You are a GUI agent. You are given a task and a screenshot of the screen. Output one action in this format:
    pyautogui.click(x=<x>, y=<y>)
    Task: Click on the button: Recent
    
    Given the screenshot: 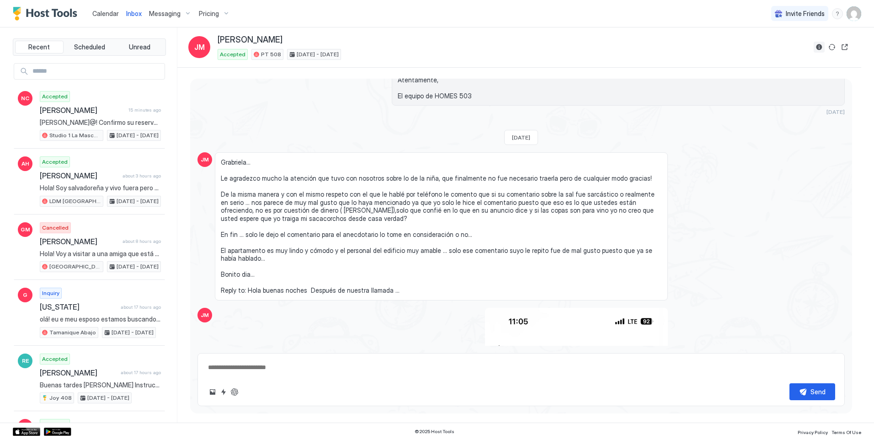 What is the action you would take?
    pyautogui.click(x=39, y=47)
    